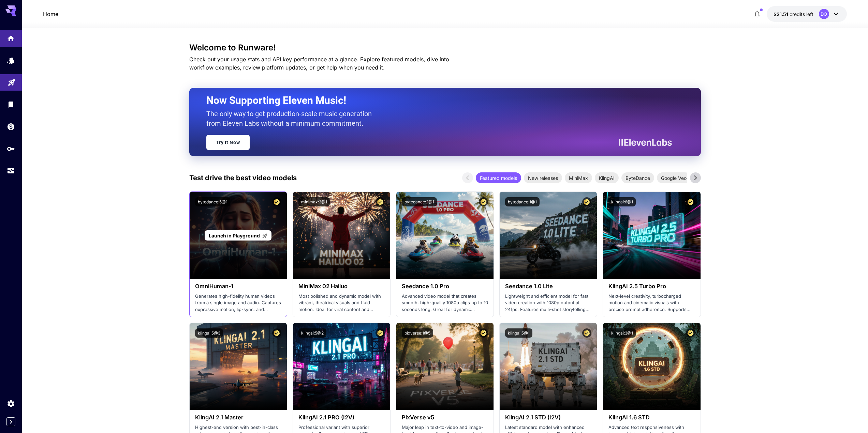 The width and height of the screenshot is (868, 433). I want to click on div: New releases, so click(543, 178).